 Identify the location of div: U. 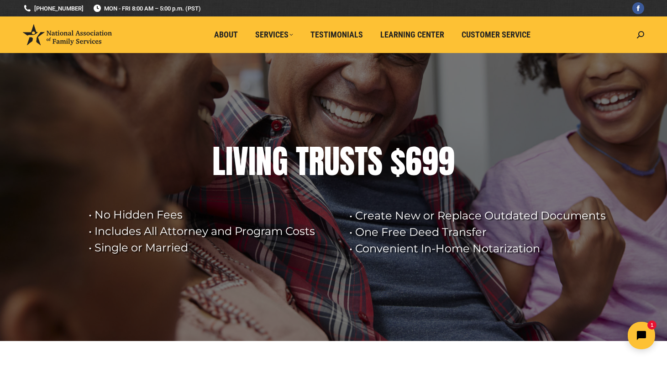
(332, 161).